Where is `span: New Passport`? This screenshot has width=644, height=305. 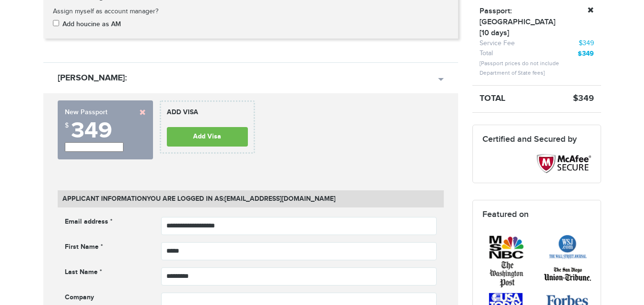 span: New Passport is located at coordinates (86, 112).